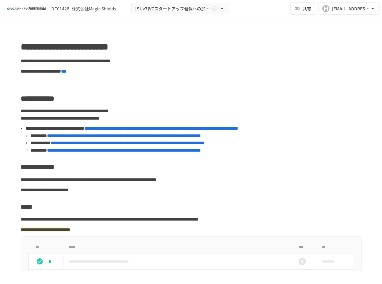  What do you see at coordinates (326, 9) in the screenshot?
I see `div: H` at bounding box center [326, 9].